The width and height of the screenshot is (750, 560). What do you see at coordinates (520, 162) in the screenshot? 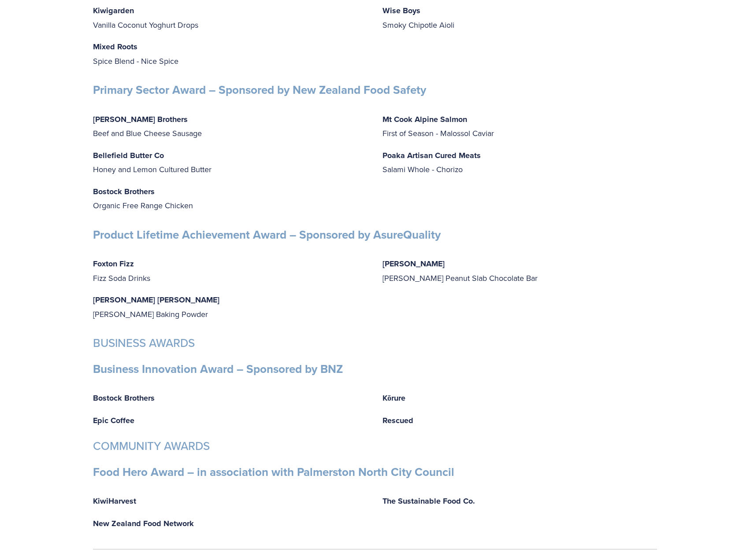
I see `p: Salami Whole - Chorizo` at bounding box center [520, 162].